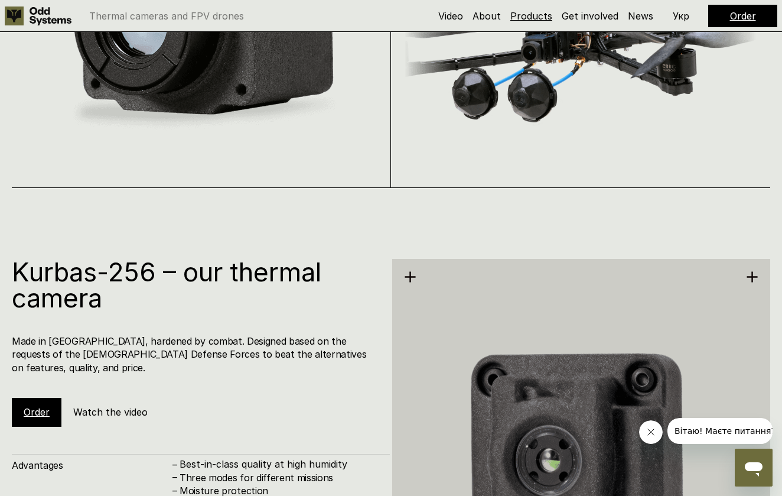 The image size is (782, 496). Describe the element at coordinates (681, 16) in the screenshot. I see `p: Укр` at that location.